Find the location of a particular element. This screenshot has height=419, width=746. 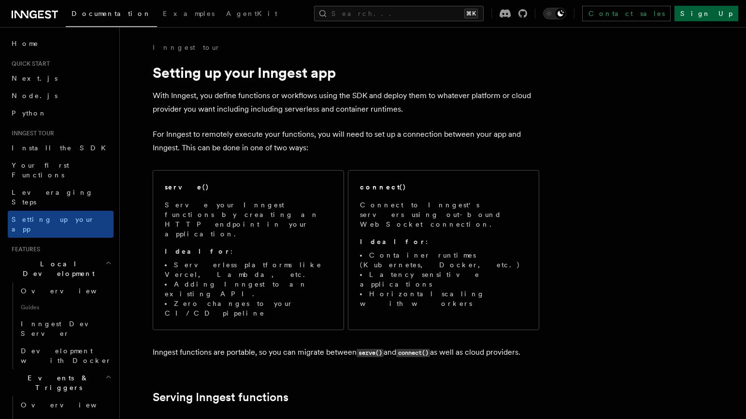

h1: Setting up your Inngest app is located at coordinates (346, 72).